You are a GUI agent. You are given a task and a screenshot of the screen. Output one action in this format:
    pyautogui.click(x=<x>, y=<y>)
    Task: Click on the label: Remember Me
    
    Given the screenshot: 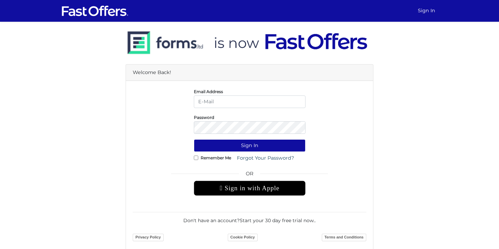 What is the action you would take?
    pyautogui.click(x=216, y=157)
    